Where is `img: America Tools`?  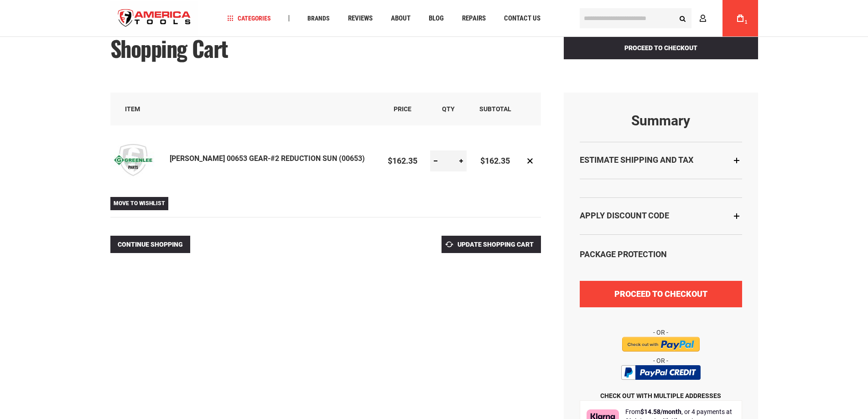
img: America Tools is located at coordinates (155, 18).